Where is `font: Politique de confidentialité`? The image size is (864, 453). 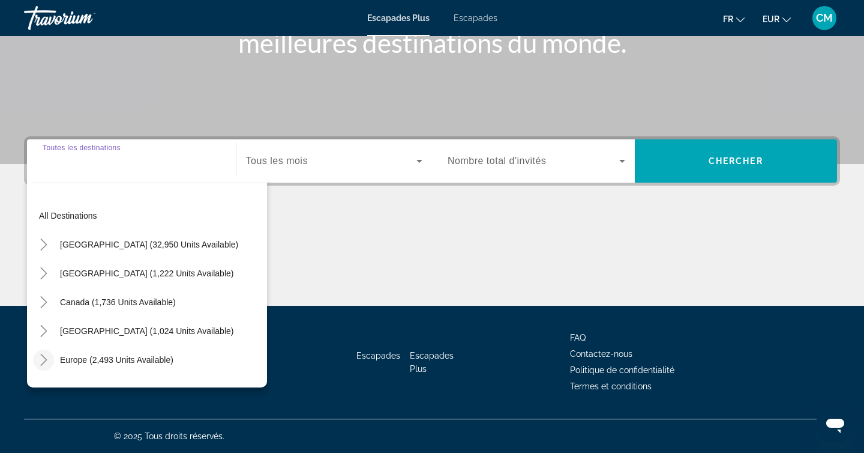
font: Politique de confidentialité is located at coordinates (622, 370).